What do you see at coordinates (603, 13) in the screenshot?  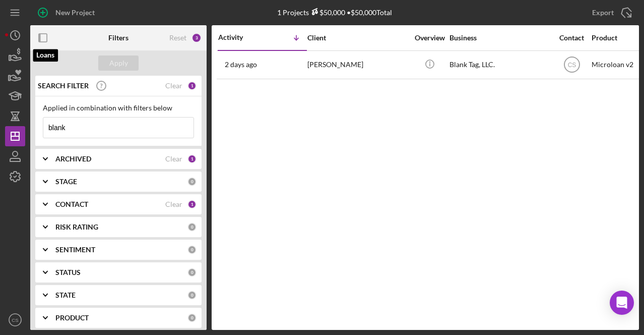 I see `div: Export` at bounding box center [603, 13].